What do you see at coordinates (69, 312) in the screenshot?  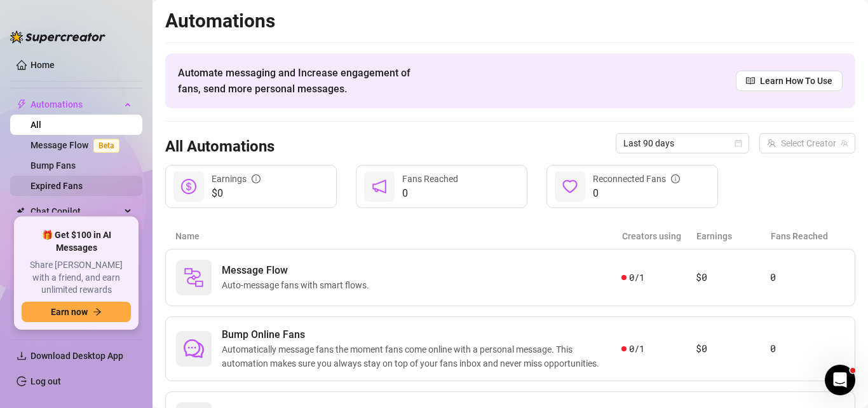 I see `span: Earn now` at bounding box center [69, 312].